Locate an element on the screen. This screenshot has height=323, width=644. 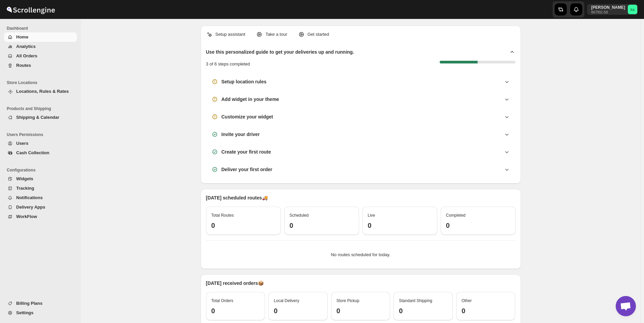
span: khaled alrashidi is located at coordinates (633, 10).